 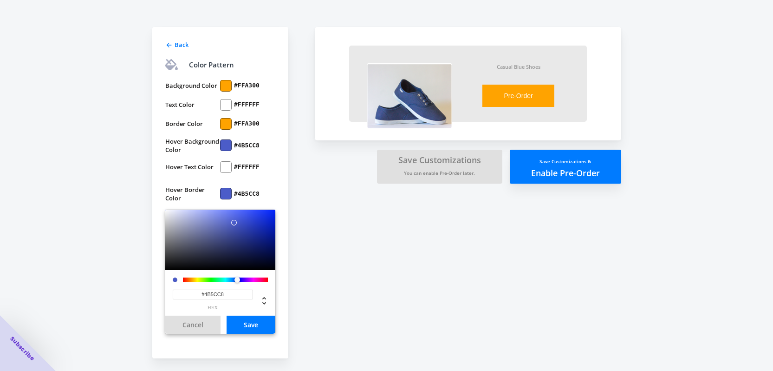 I want to click on label: Hover Background Color, so click(x=193, y=145).